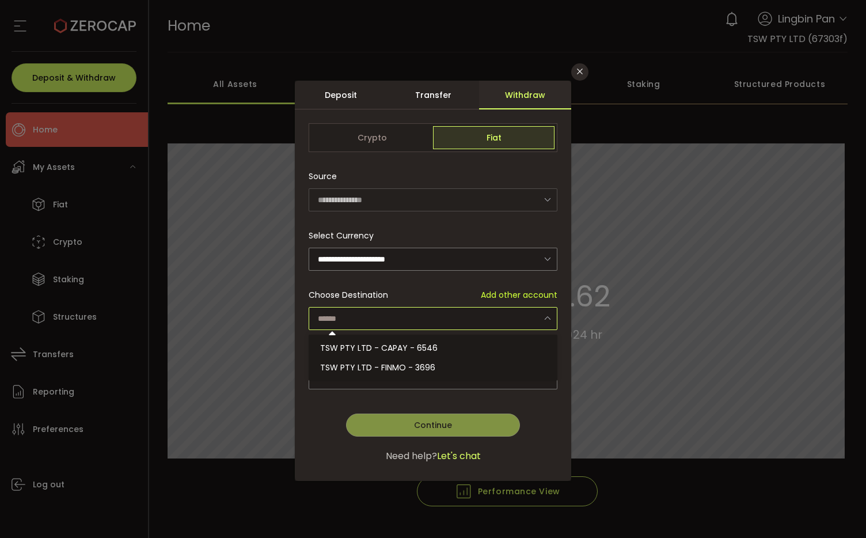 The width and height of the screenshot is (866, 538). I want to click on span: Source, so click(322, 176).